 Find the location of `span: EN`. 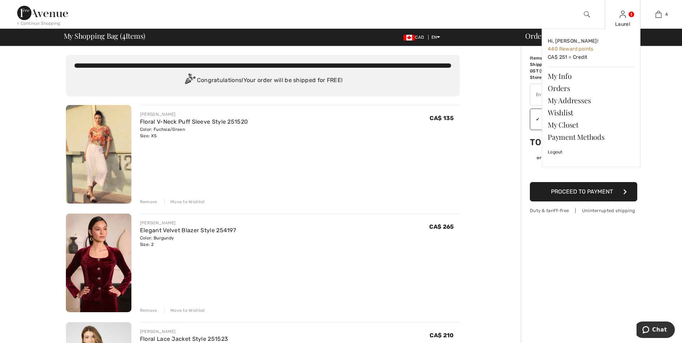

span: EN is located at coordinates (436, 37).